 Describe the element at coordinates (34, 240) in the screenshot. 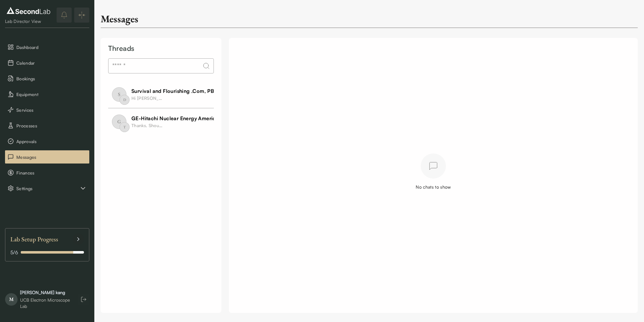

I see `span: Lab Setup Progress` at that location.